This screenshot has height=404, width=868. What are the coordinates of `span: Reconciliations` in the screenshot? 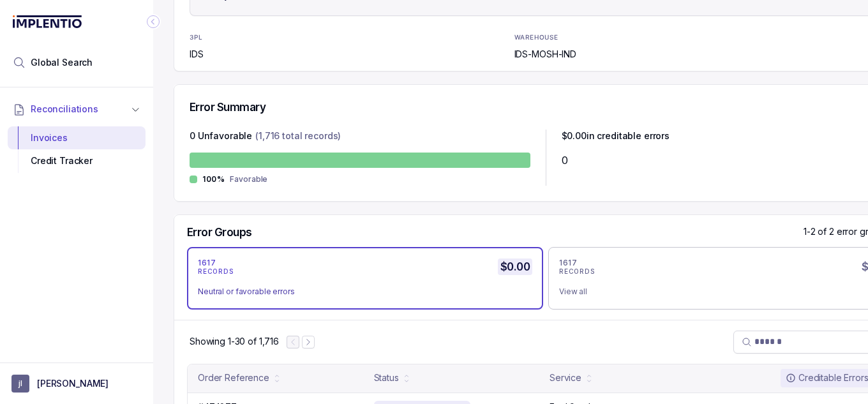 It's located at (65, 109).